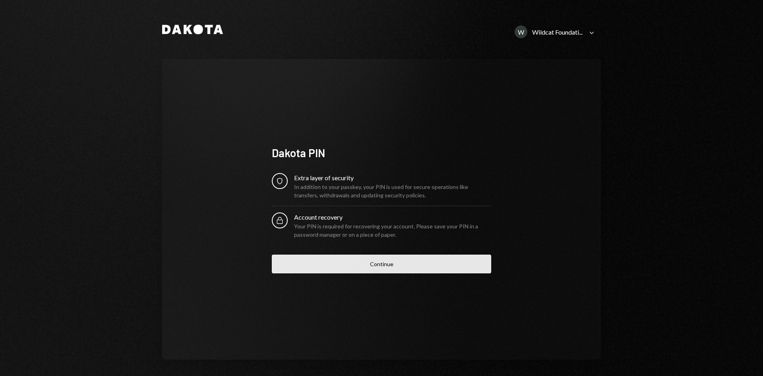  What do you see at coordinates (557, 32) in the screenshot?
I see `div: Wildcat Foundati...` at bounding box center [557, 32].